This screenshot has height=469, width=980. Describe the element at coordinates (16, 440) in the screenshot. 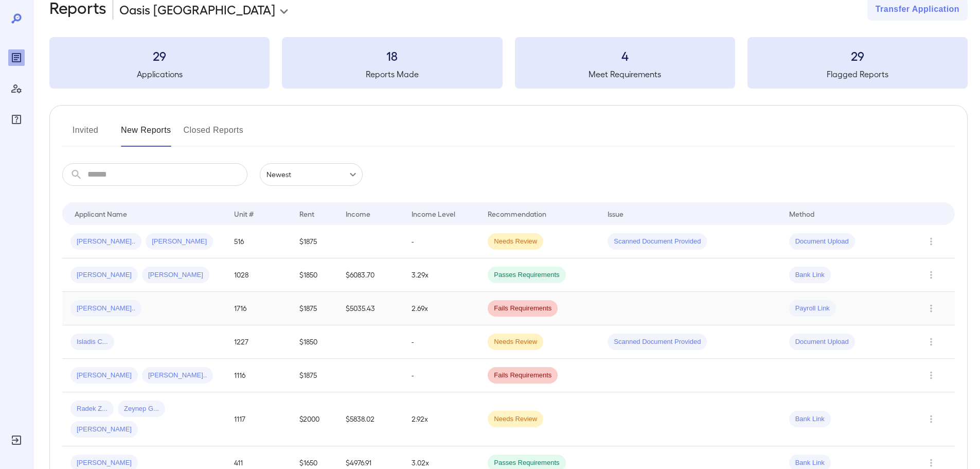

I see `div: Log Out` at that location.